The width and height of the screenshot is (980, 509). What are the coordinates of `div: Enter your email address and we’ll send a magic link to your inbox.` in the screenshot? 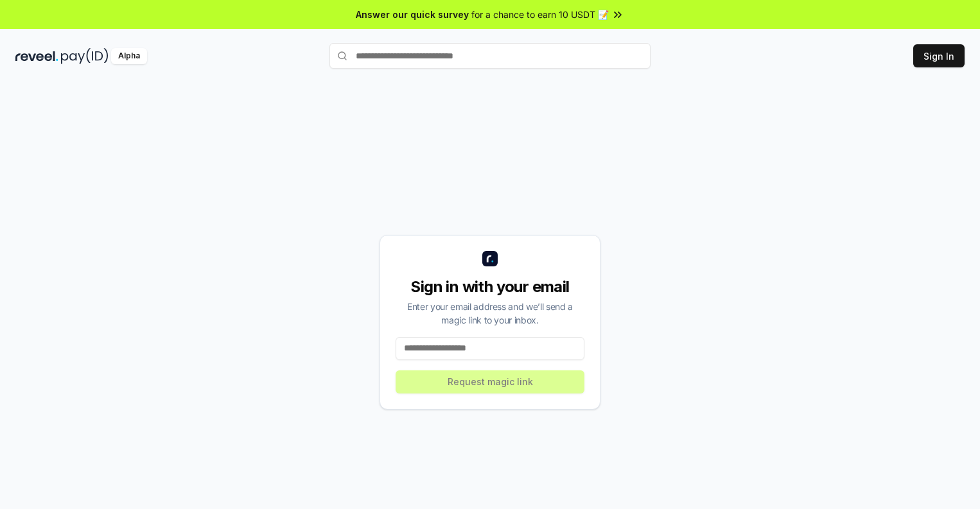 It's located at (490, 314).